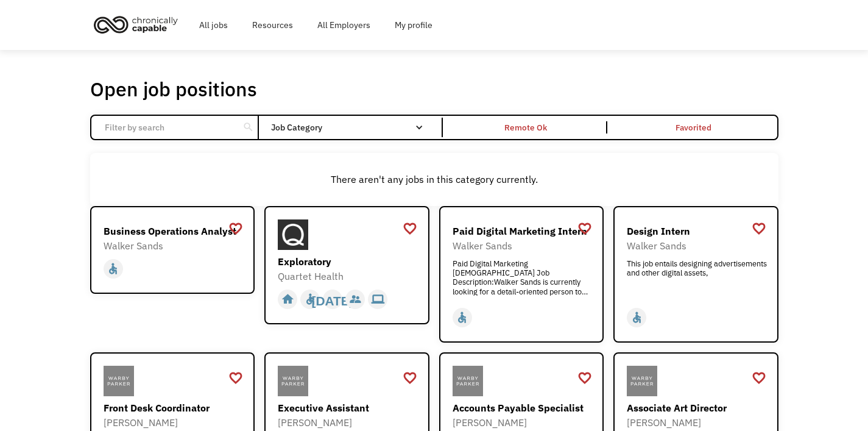 Image resolution: width=868 pixels, height=431 pixels. I want to click on h1: Open job positions, so click(174, 89).